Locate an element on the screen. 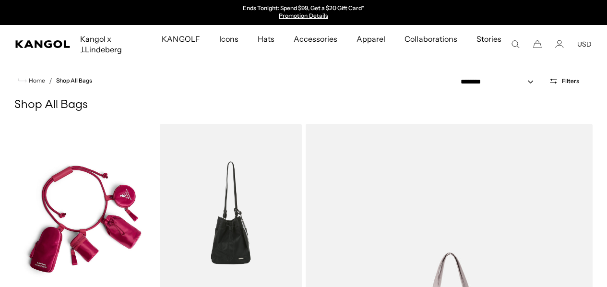  a: Hats is located at coordinates (266, 39).